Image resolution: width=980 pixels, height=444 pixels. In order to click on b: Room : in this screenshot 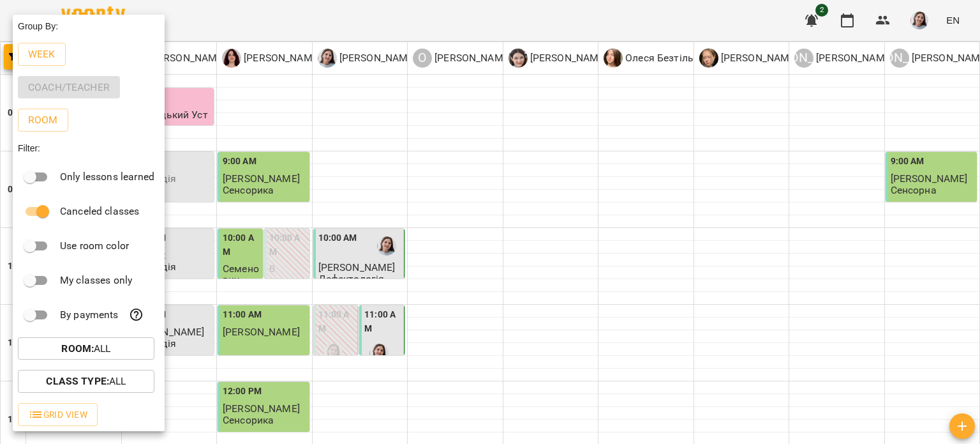, I will do `click(77, 348)`.